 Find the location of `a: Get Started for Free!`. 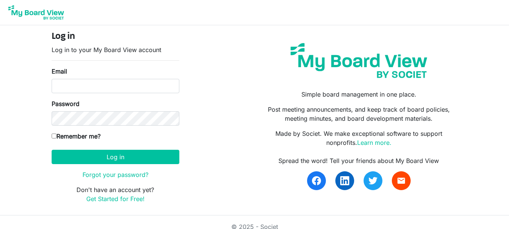

a: Get Started for Free! is located at coordinates (115, 199).